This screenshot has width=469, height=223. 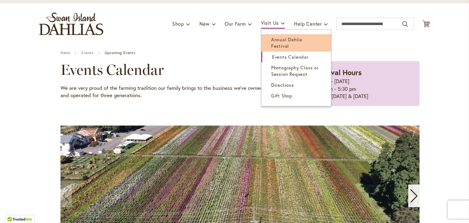 What do you see at coordinates (270, 23) in the screenshot?
I see `span: Visit Us` at bounding box center [270, 23].